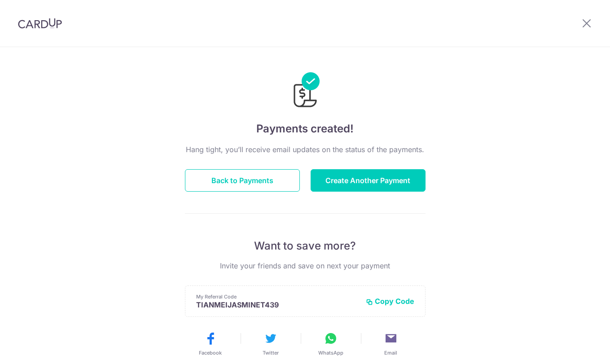 This screenshot has height=364, width=610. What do you see at coordinates (40, 23) in the screenshot?
I see `img: CardUp` at bounding box center [40, 23].